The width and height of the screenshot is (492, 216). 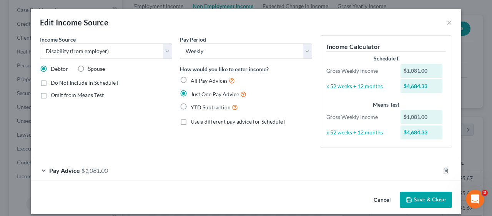 What do you see at coordinates (96, 68) in the screenshot?
I see `span: Spouse` at bounding box center [96, 68].